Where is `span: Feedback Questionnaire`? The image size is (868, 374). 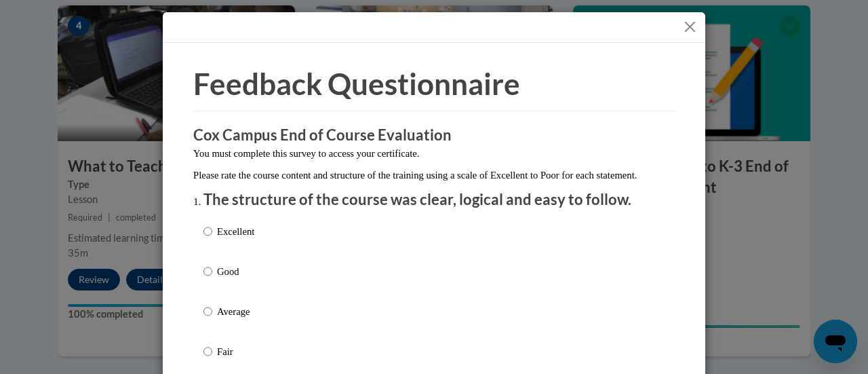
span: Feedback Questionnaire is located at coordinates (356, 83).